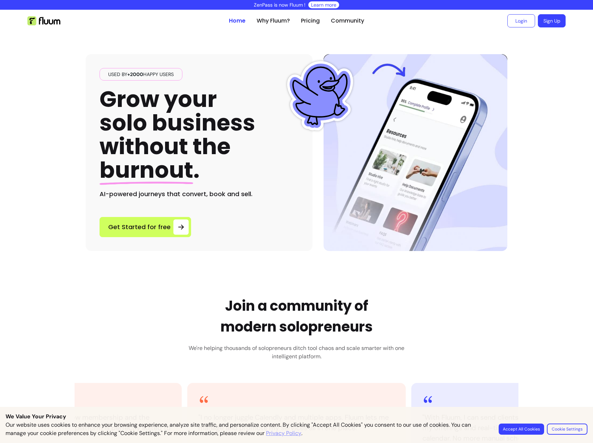 This screenshot has height=443, width=593. Describe the element at coordinates (248, 429) in the screenshot. I see `p: Our website uses cookies to enhance your browsing experience, analyze site traffic, and personali...` at that location.